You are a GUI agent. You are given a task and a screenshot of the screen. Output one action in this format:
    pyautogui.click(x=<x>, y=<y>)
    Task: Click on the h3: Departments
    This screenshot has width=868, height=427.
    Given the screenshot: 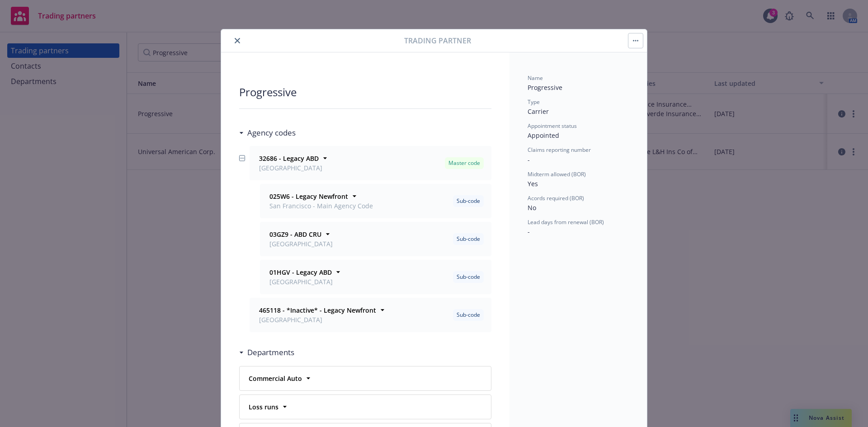 What is the action you would take?
    pyautogui.click(x=271, y=353)
    